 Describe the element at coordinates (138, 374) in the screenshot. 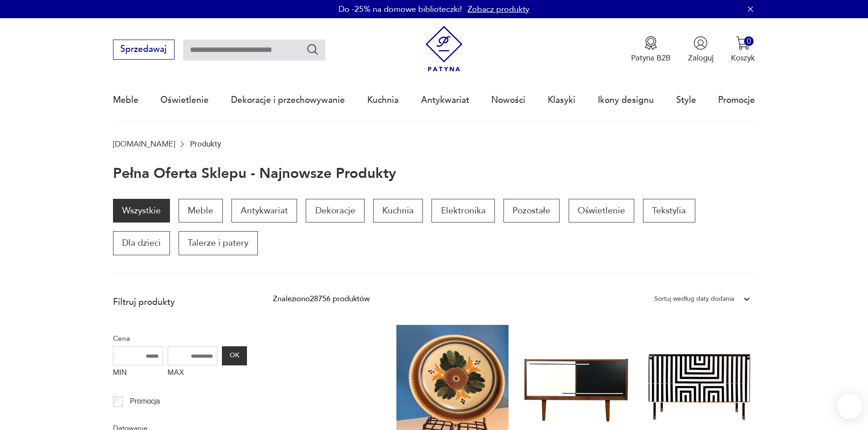

I see `label: MIN` at that location.